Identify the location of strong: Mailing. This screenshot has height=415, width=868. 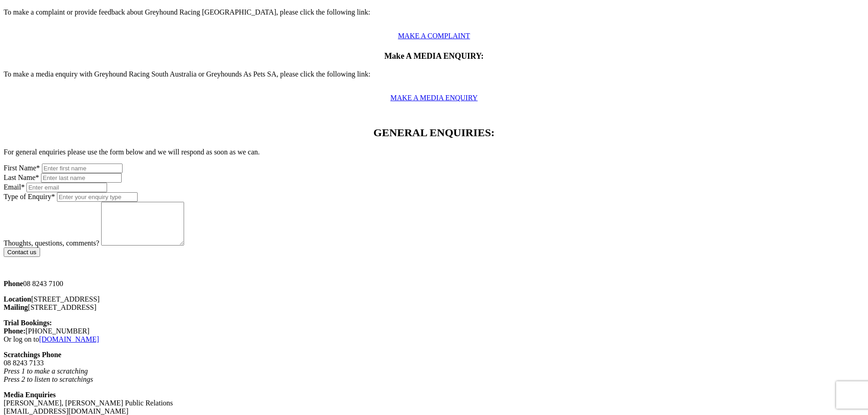
(15, 307).